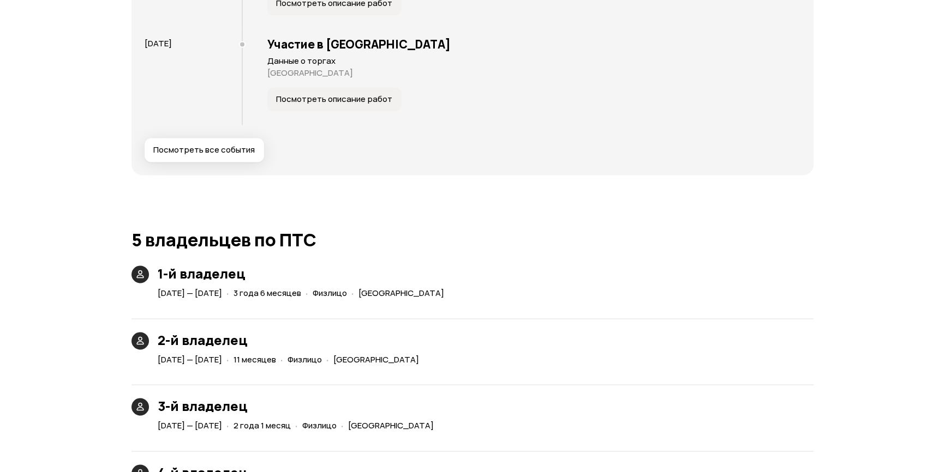  I want to click on span: Посмотреть все события, so click(204, 150).